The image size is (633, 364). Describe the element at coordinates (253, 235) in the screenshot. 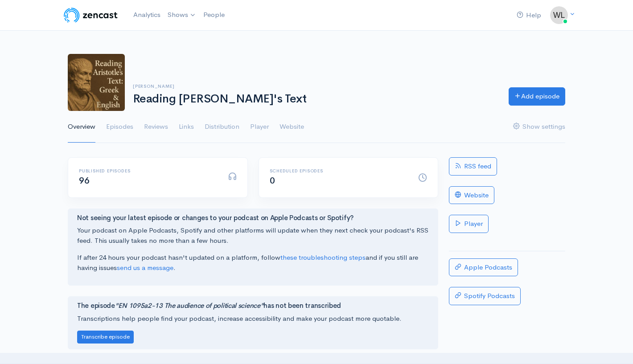

I see `p: Your podcast on Apple Podcasts, Spotify and other platforms will update when they next check your...` at that location.